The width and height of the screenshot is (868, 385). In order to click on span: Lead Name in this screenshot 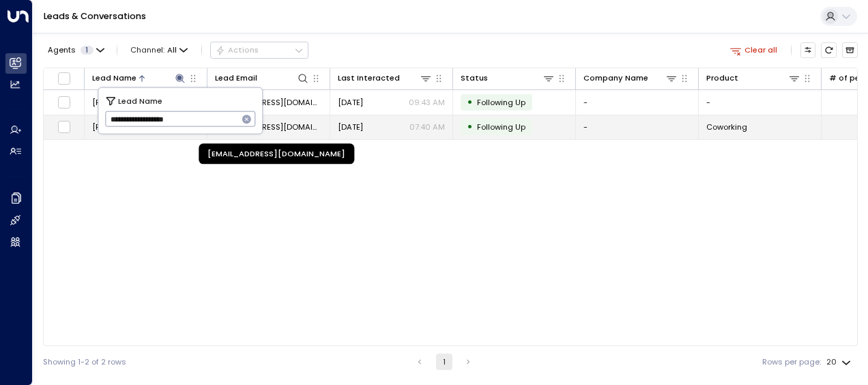, I will do `click(140, 100)`.